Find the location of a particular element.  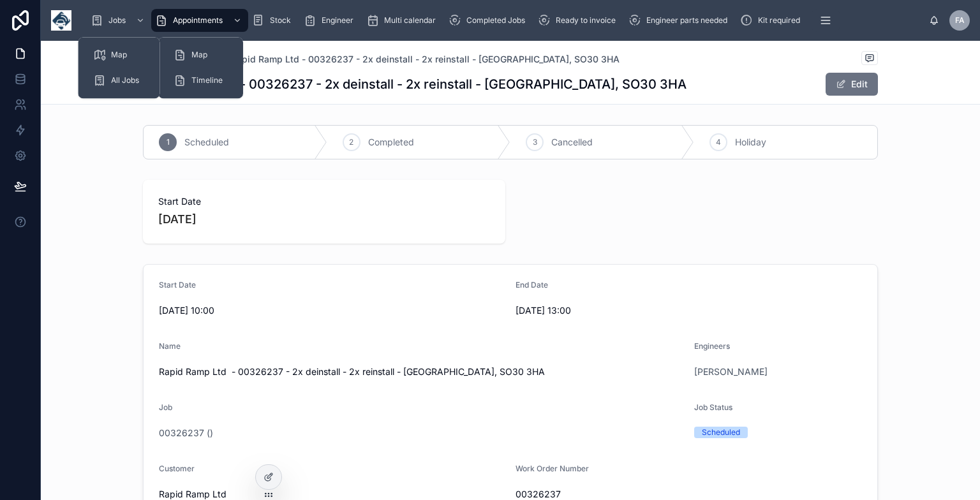

div: Scheduled is located at coordinates (721, 432).